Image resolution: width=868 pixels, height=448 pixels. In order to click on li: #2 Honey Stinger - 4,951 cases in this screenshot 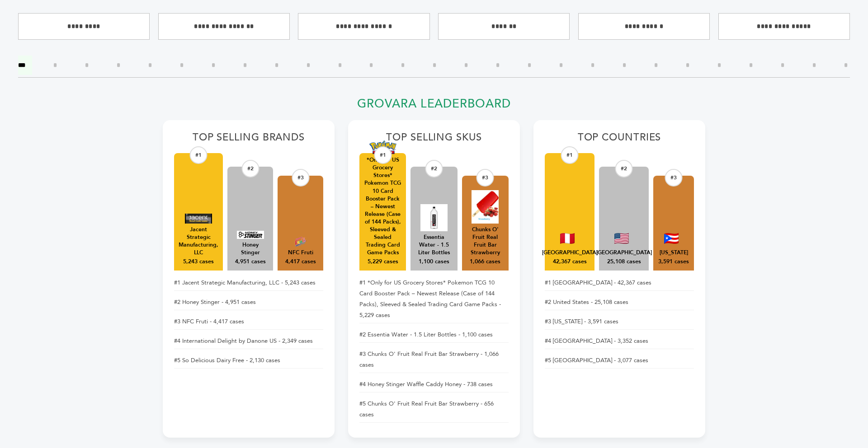, I will do `click(249, 302)`.